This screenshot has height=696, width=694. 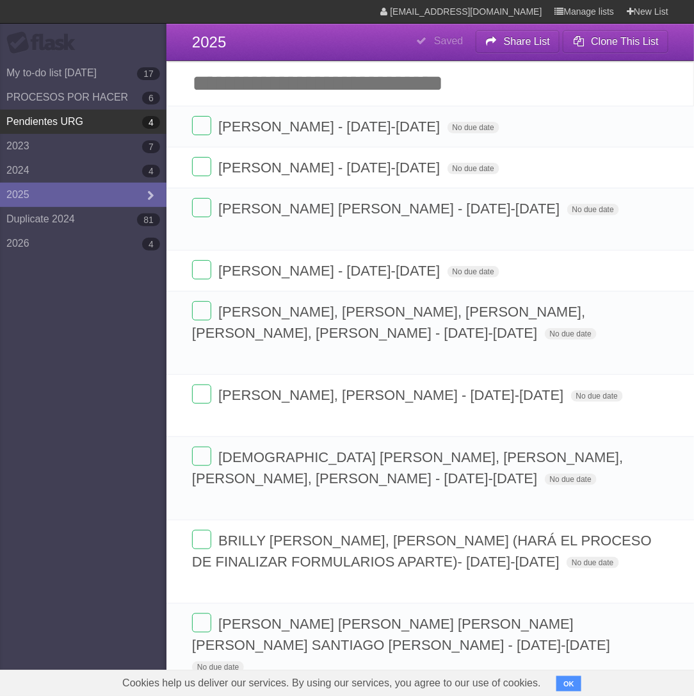 What do you see at coordinates (616, 42) in the screenshot?
I see `button: Clone This List` at bounding box center [616, 42].